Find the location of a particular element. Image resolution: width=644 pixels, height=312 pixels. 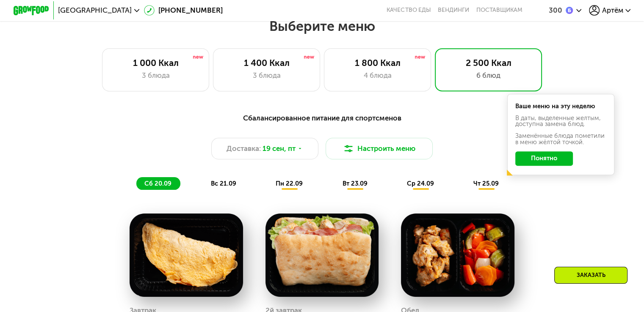

span: ср 24.09 is located at coordinates (421, 184).